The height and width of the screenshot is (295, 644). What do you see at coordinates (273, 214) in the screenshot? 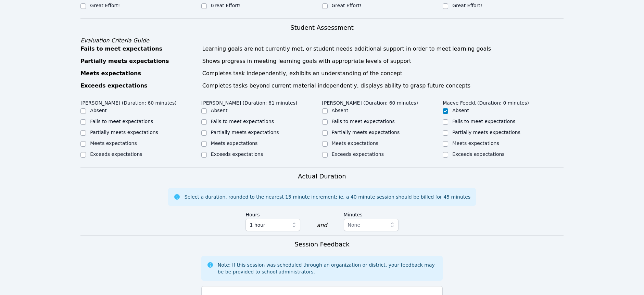
I see `label: Hours` at bounding box center [273, 214].